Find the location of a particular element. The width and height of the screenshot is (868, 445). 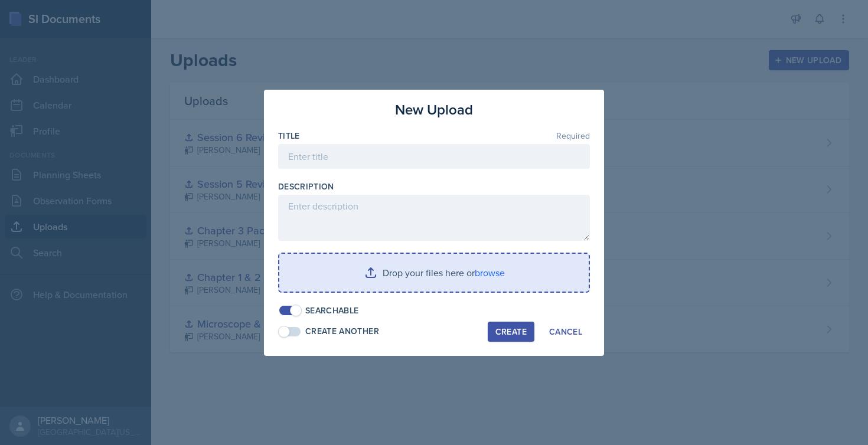

div: Cancel is located at coordinates (565, 332).